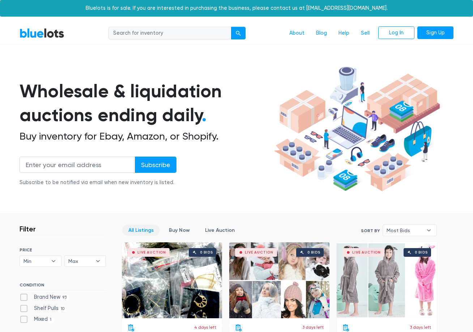 The image size is (473, 332). What do you see at coordinates (396, 33) in the screenshot?
I see `a: Log In` at bounding box center [396, 33].